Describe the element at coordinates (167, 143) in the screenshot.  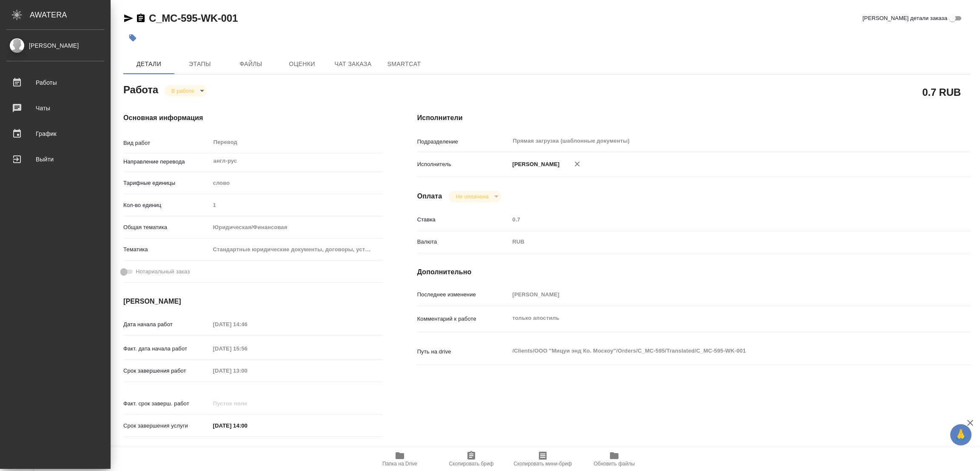
I see `p: Вид работ` at that location.